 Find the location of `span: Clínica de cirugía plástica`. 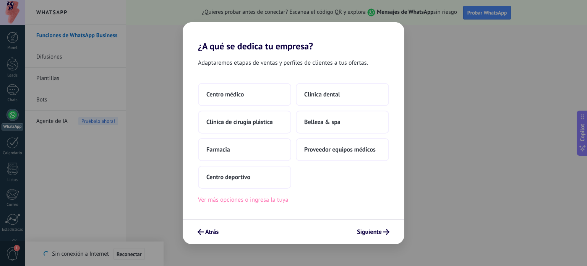

span: Clínica de cirugía plástica is located at coordinates (240, 122).